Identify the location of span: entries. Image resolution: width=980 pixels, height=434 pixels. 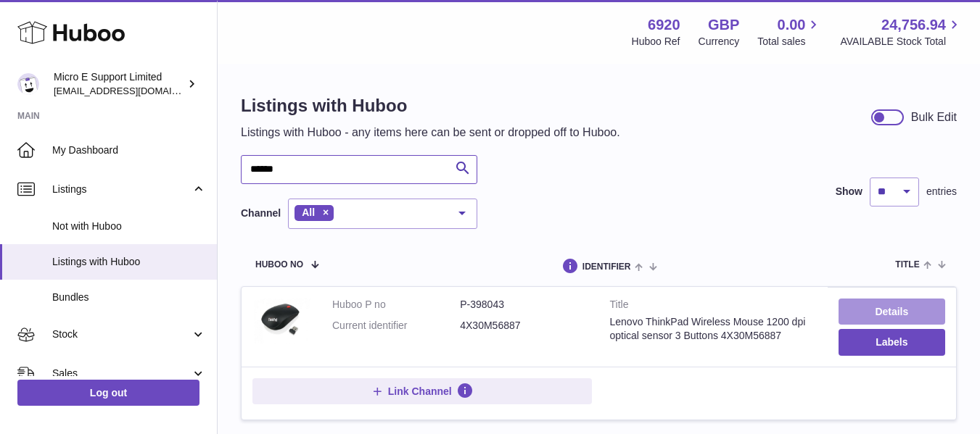
(941, 192).